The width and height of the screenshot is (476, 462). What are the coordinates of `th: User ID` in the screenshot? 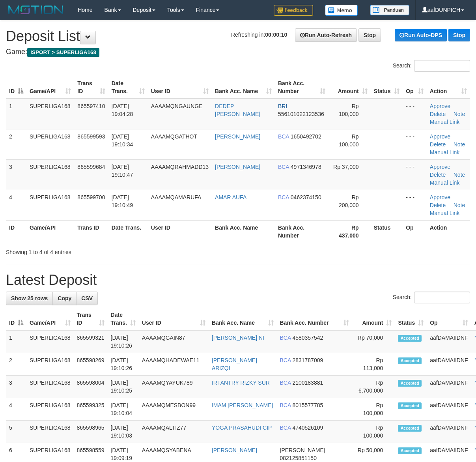 It's located at (180, 231).